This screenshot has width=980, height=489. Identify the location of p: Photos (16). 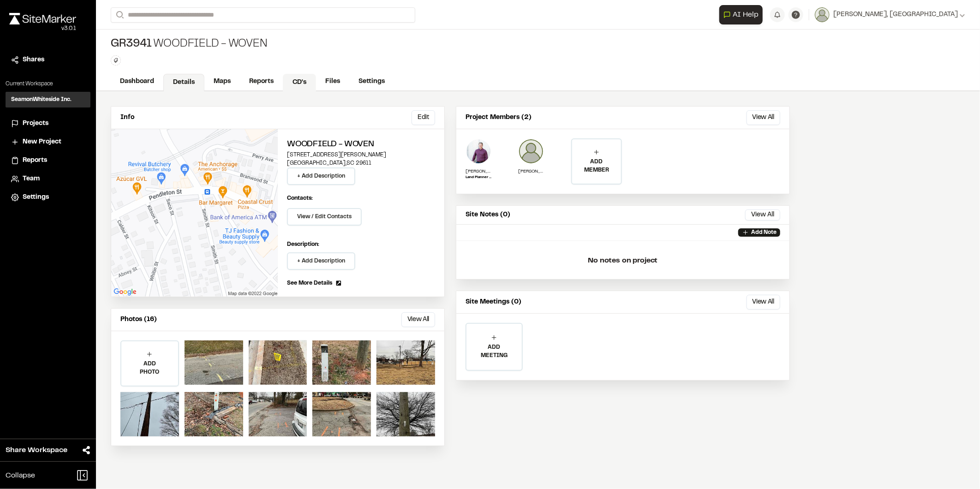
(139, 319).